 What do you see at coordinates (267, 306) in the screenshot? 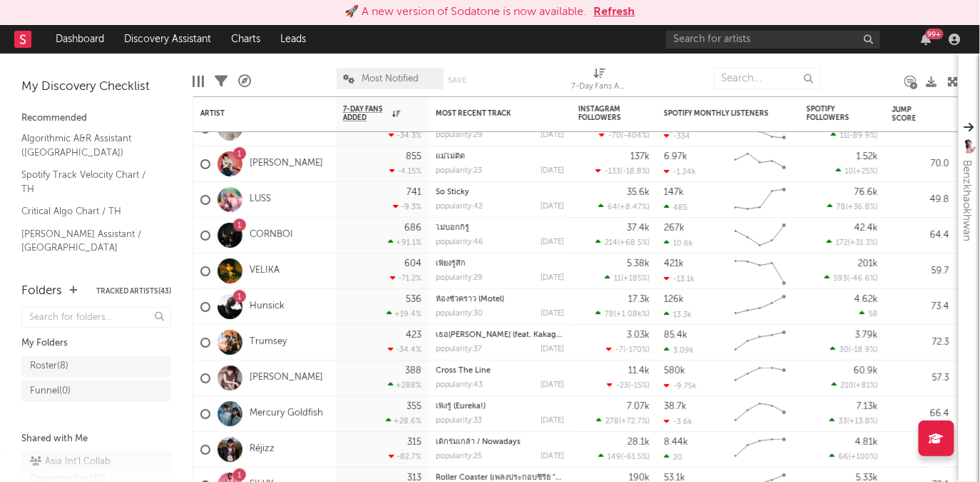
I see `a: Hunsick` at bounding box center [267, 306].